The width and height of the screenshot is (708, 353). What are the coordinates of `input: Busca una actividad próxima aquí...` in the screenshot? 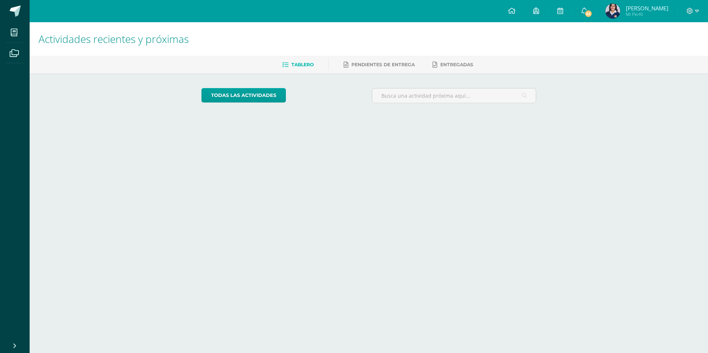 It's located at (454, 95).